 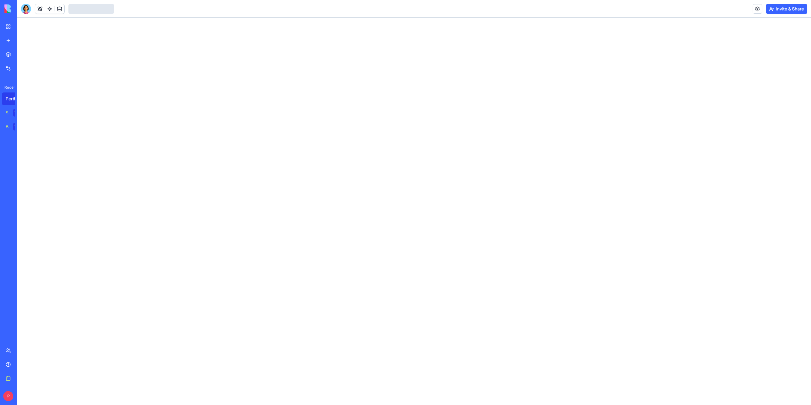 I want to click on a: Social Media Content GeneratorTRY, so click(x=15, y=113).